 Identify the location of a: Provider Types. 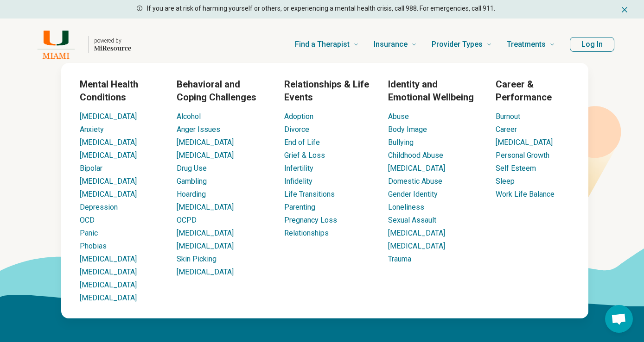
(462, 45).